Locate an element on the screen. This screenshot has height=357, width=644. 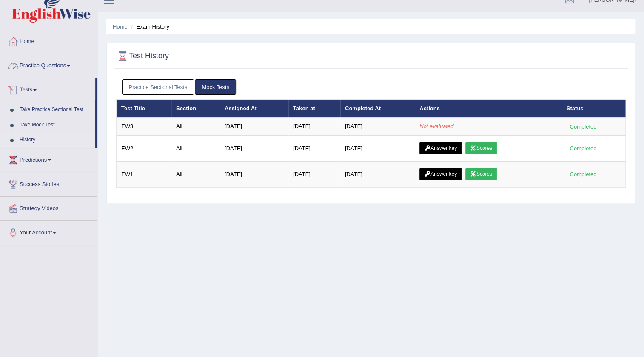
th: Taken at is located at coordinates (314, 108).